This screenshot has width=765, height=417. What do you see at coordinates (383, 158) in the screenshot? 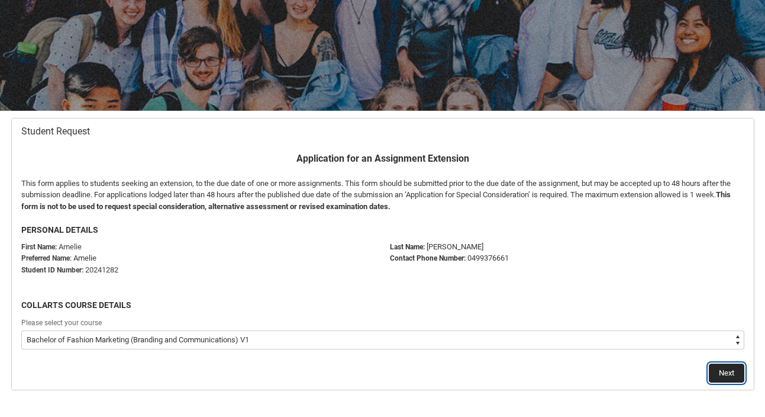
I see `b: Application for an Assignment Extension` at bounding box center [383, 158].